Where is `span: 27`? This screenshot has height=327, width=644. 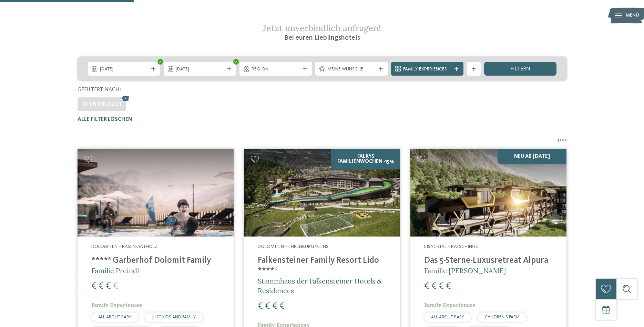
span: 27 is located at coordinates (564, 140).